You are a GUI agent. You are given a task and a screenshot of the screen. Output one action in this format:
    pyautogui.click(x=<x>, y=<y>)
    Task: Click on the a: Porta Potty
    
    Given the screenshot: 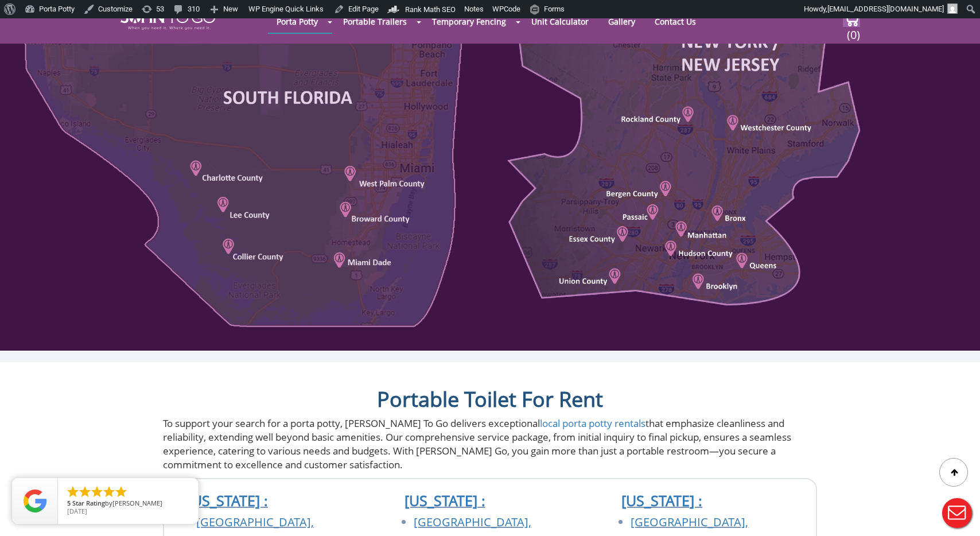 What is the action you would take?
    pyautogui.click(x=297, y=21)
    